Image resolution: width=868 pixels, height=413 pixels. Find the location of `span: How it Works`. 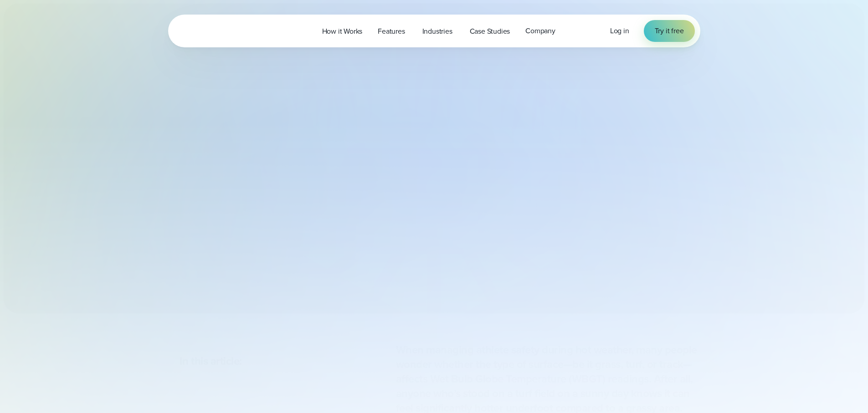

span: How it Works is located at coordinates (342, 31).